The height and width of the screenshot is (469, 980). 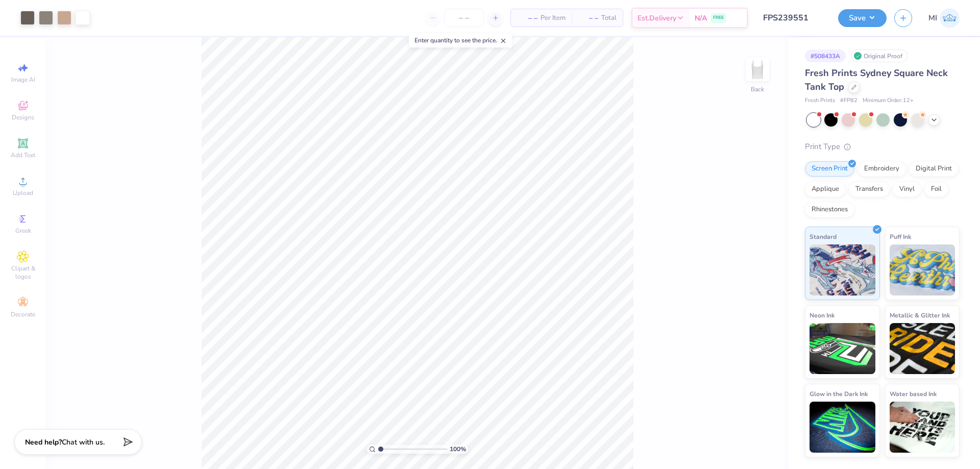 I want to click on div: Foil, so click(x=936, y=189).